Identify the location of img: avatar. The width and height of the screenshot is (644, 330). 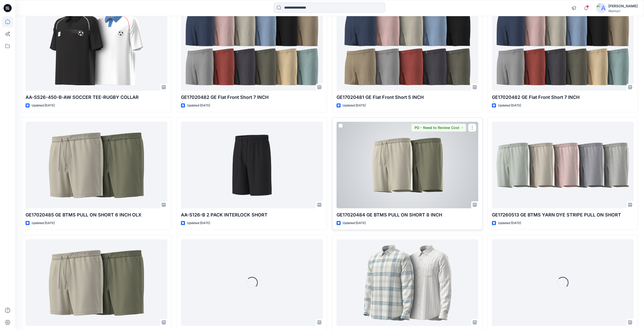
(601, 8).